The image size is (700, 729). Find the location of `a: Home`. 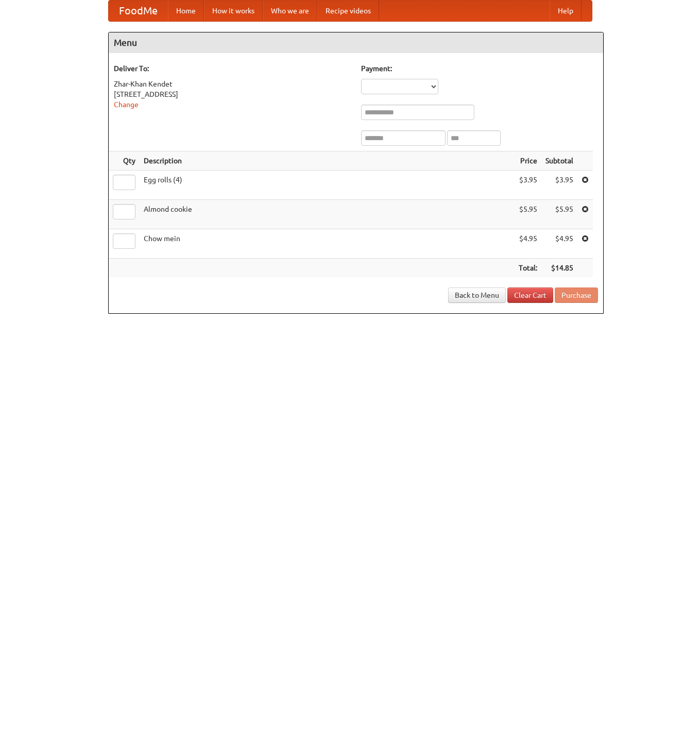

a: Home is located at coordinates (186, 11).